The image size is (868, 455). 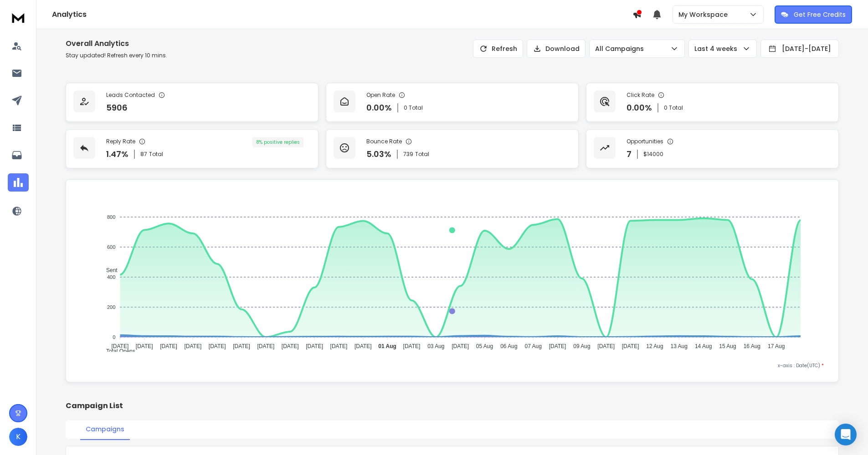 What do you see at coordinates (192, 103) in the screenshot?
I see `a: Leads Contacted5906` at bounding box center [192, 103].